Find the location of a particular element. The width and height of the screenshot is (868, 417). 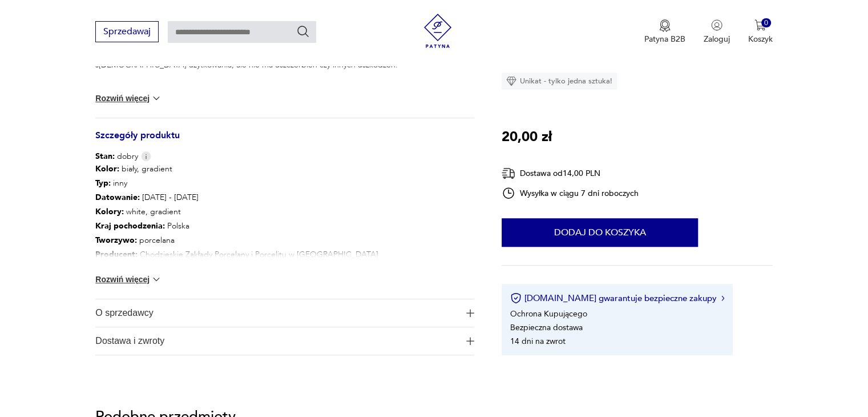

p: white, gradient is located at coordinates (260, 212).